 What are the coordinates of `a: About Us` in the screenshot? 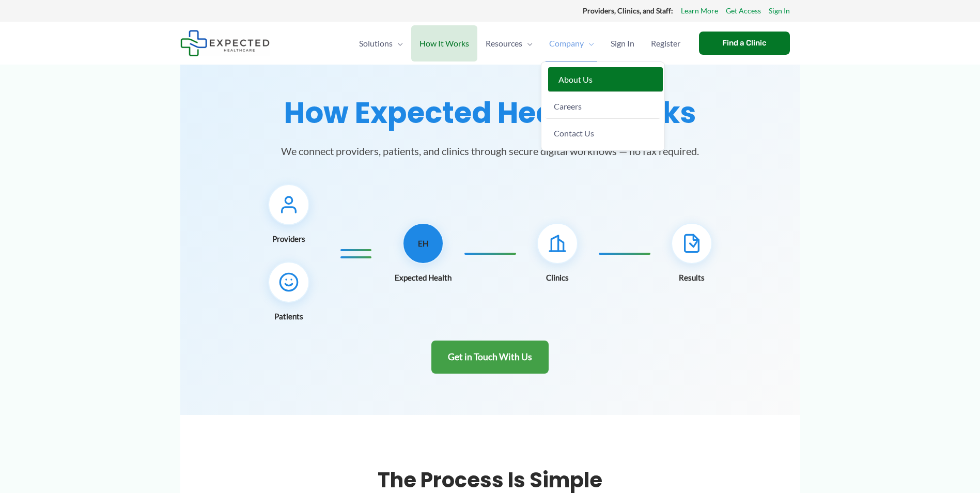 It's located at (606, 80).